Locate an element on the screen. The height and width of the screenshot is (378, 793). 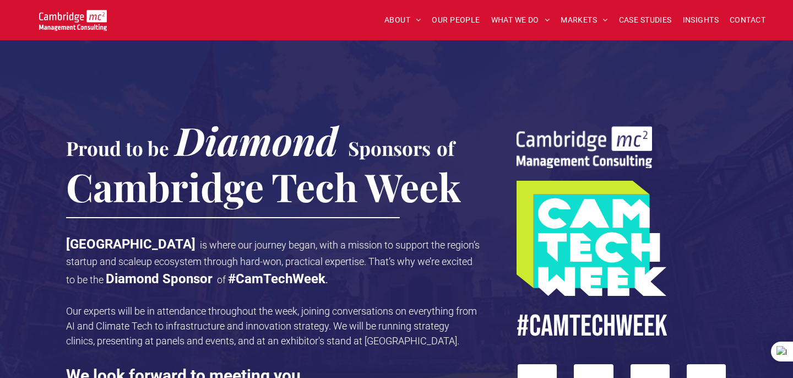
a: MARKETS is located at coordinates (583, 20).